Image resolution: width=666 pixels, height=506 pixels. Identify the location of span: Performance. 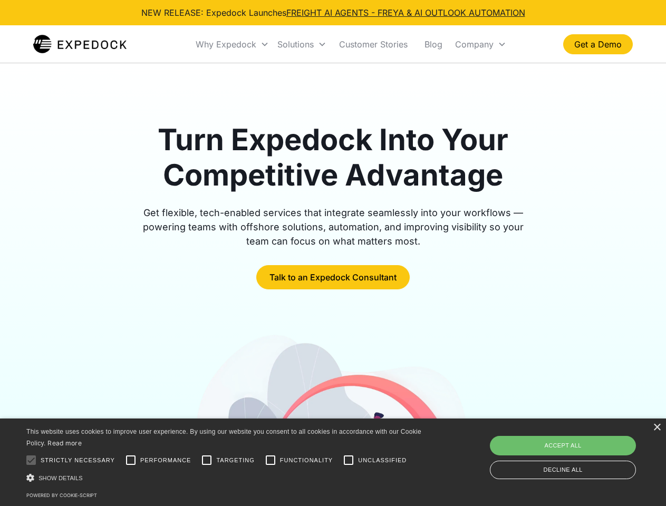
(165, 460).